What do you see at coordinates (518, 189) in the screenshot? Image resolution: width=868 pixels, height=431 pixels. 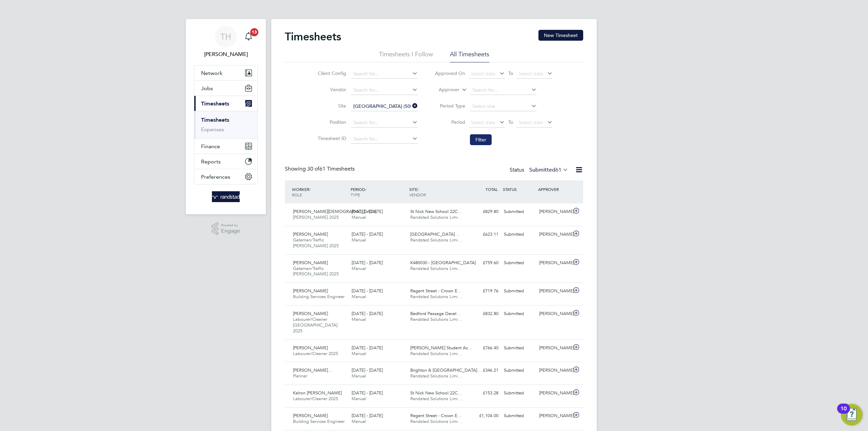 I see `div: STATUS` at bounding box center [518, 189].